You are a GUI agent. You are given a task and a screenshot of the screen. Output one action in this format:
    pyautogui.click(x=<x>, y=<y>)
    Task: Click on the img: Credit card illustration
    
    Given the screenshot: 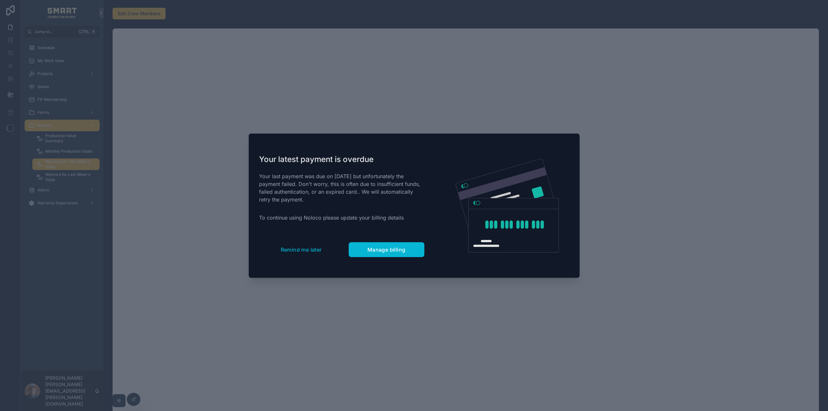 What is the action you would take?
    pyautogui.click(x=507, y=206)
    